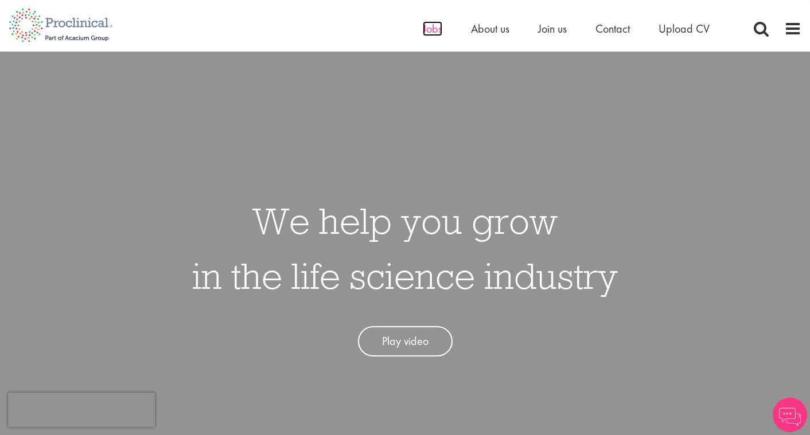 The height and width of the screenshot is (435, 810). I want to click on span: Upload CV, so click(683, 29).